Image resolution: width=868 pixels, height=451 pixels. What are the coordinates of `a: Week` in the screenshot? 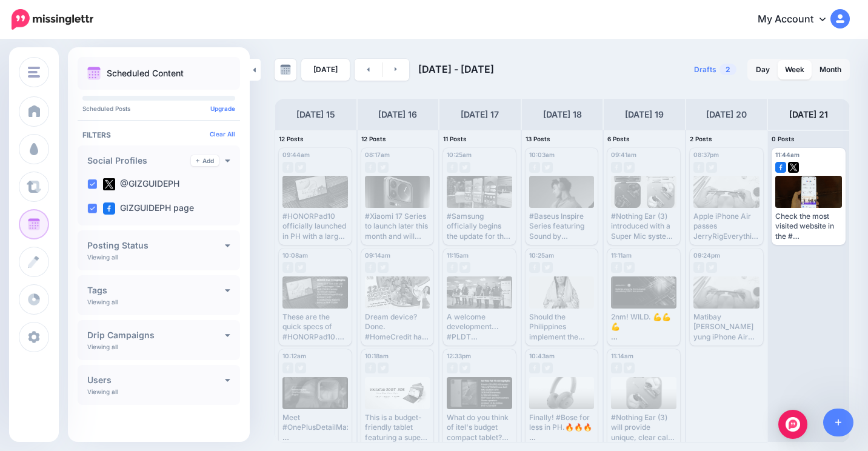 It's located at (794, 70).